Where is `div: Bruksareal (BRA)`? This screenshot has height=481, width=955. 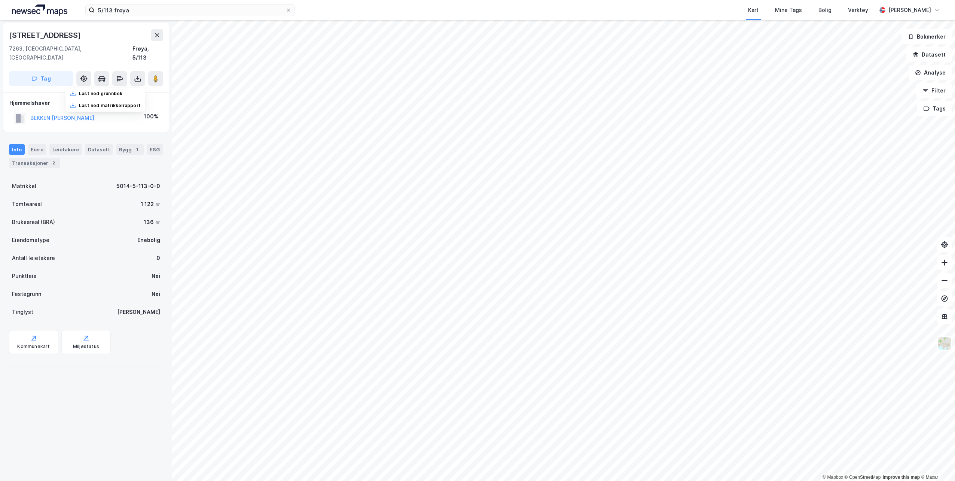
div: Bruksareal (BRA) is located at coordinates (33, 222).